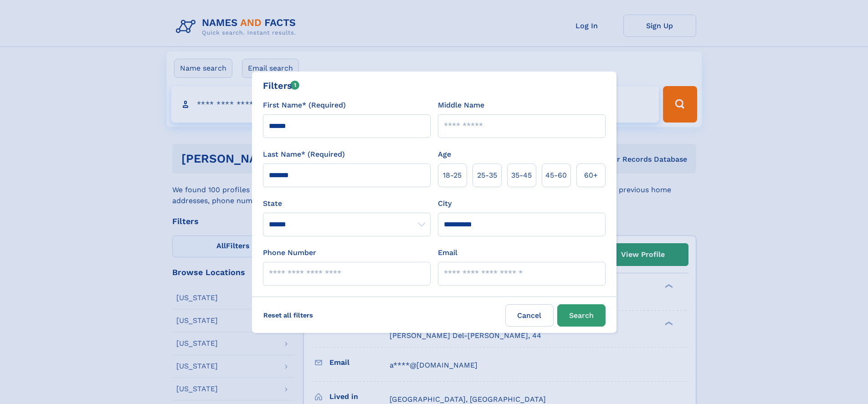 Image resolution: width=868 pixels, height=404 pixels. I want to click on label: State, so click(347, 204).